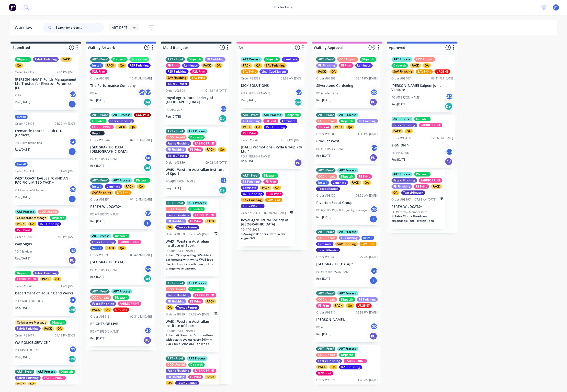 This screenshot has width=567, height=392. What do you see at coordinates (274, 72) in the screenshot?
I see `div: Vinyl Cut/Kiss cut` at bounding box center [274, 72].